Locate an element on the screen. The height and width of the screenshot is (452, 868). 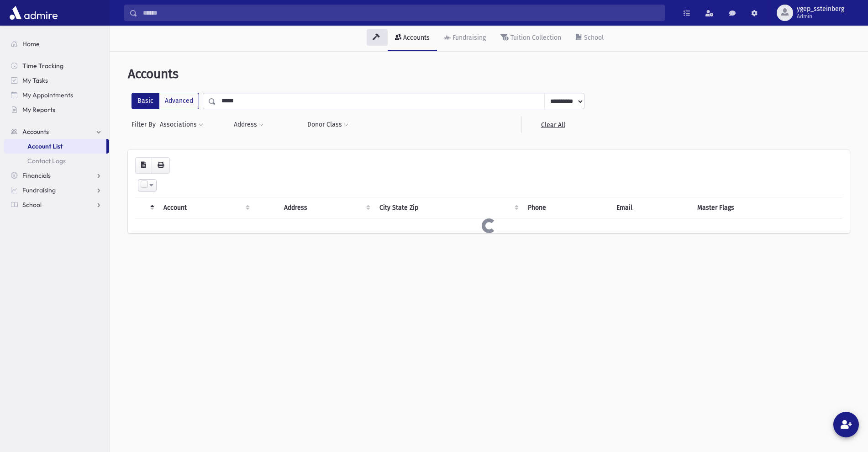
a: Contact Logs is located at coordinates (56, 161).